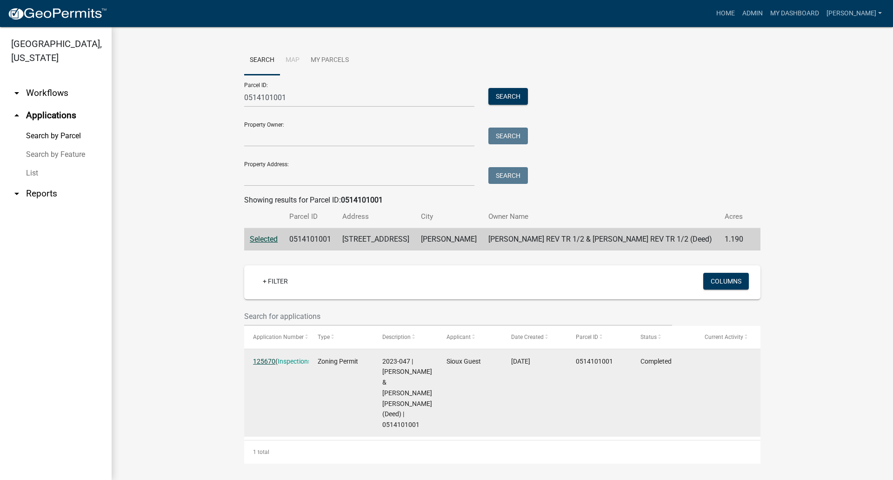 The width and height of the screenshot is (893, 480). Describe the element at coordinates (470, 337) in the screenshot. I see `datatable-header-cell: Applicant` at that location.